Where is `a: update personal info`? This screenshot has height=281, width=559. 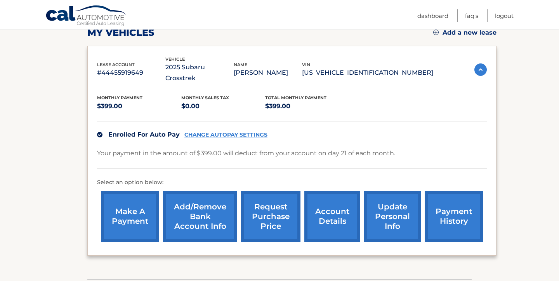
a: update personal info is located at coordinates (393, 216).